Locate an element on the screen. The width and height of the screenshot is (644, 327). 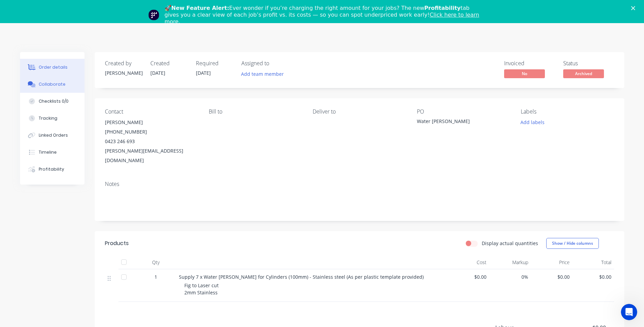
button: Collaborate is located at coordinates (52, 84).